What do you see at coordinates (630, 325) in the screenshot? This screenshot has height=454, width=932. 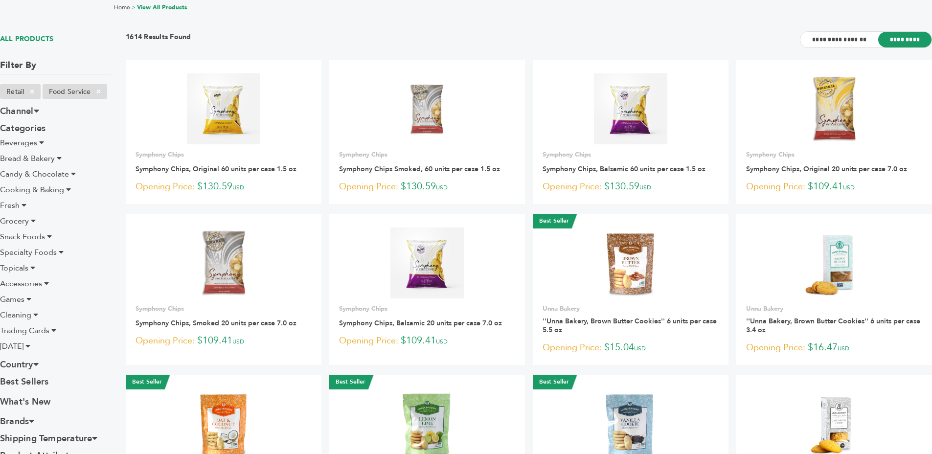 I see `a: ''Unna Bakery, Brown Butter Cookies'' 6 units per case 5.5 oz` at bounding box center [630, 325].